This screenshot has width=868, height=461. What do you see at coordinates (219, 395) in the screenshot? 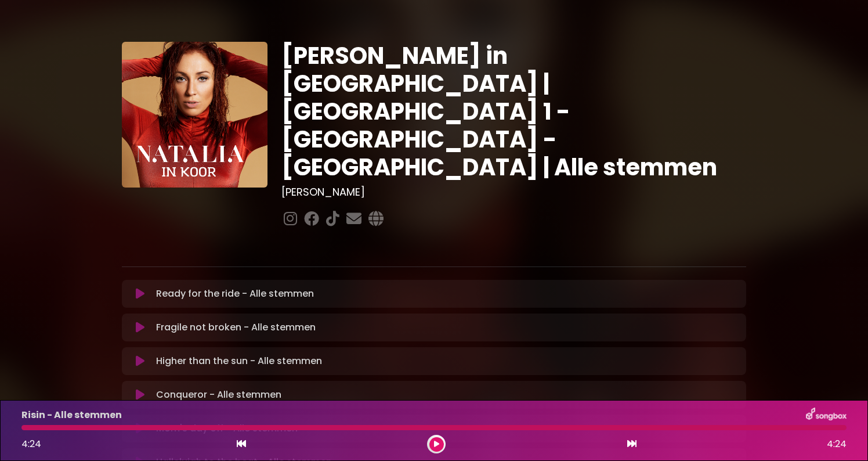
I see `p: Conqueror - Alle stemmen` at bounding box center [219, 395].